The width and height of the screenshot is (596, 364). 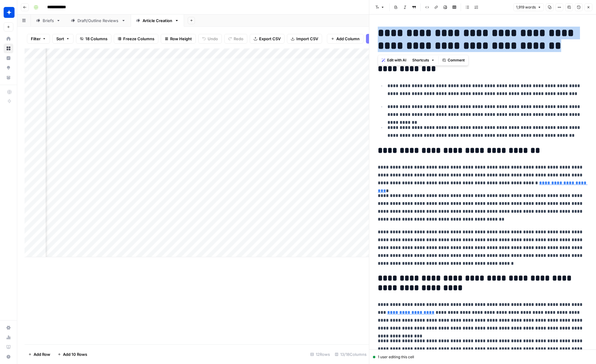 What do you see at coordinates (73, 354) in the screenshot?
I see `button: Add 10 Rows` at bounding box center [73, 354].